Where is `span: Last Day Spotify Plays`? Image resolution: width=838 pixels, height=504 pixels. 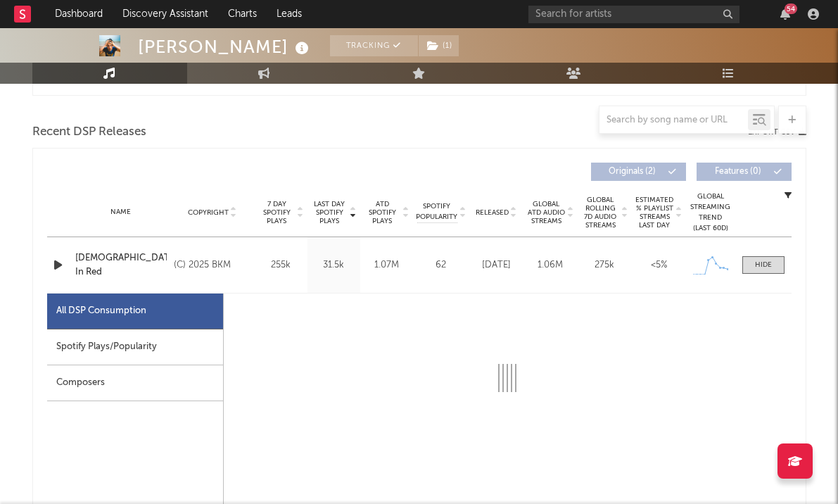
span: Last Day Spotify Plays is located at coordinates (329, 213).